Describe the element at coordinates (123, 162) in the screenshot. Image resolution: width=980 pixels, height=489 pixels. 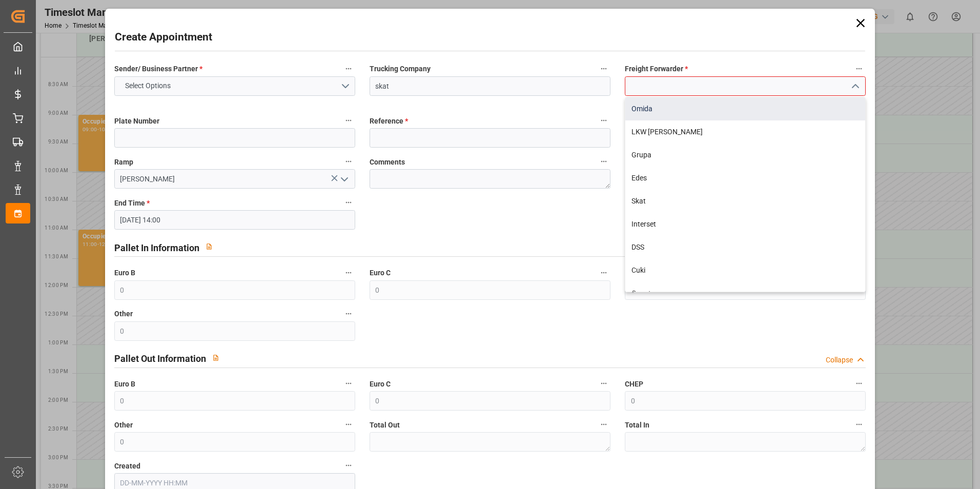
I see `span: Ramp` at that location.